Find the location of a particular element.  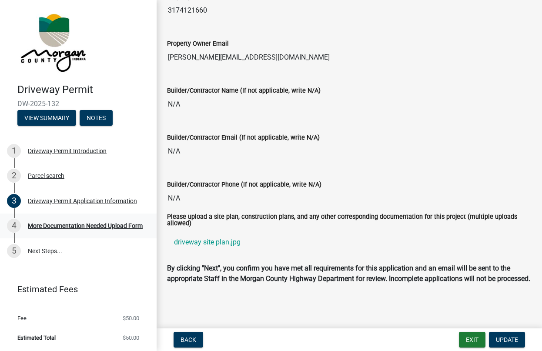

label: Builder/Contractor Phone (If not applicable, write N/A) is located at coordinates (244, 185).